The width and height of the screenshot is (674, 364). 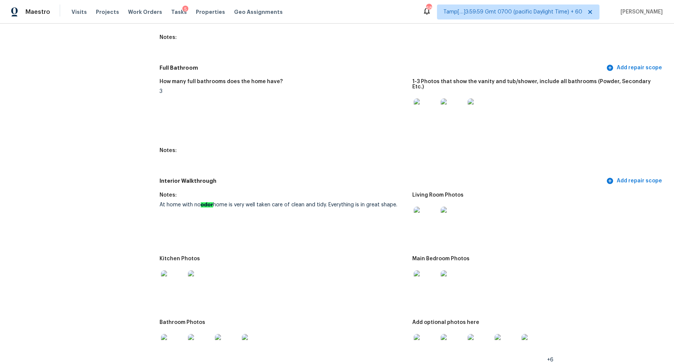 What do you see at coordinates (535, 84) in the screenshot?
I see `h5: 1-3 Photos that show the vanity and tub/shower, include all bathrooms (Powder, Secondary Etc.)` at bounding box center [535, 84].